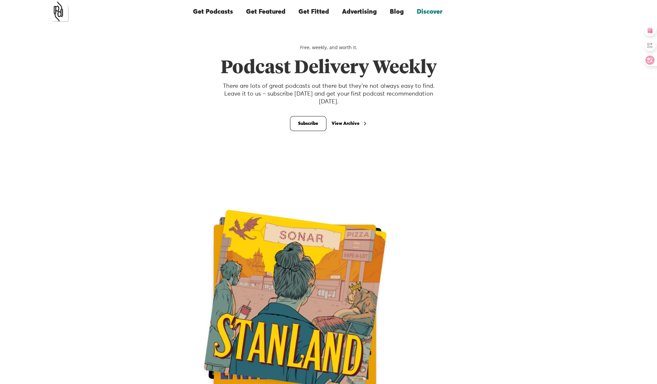 This screenshot has height=384, width=657. What do you see at coordinates (328, 48) in the screenshot?
I see `div: Free, weekly, and worth it.` at bounding box center [328, 48].